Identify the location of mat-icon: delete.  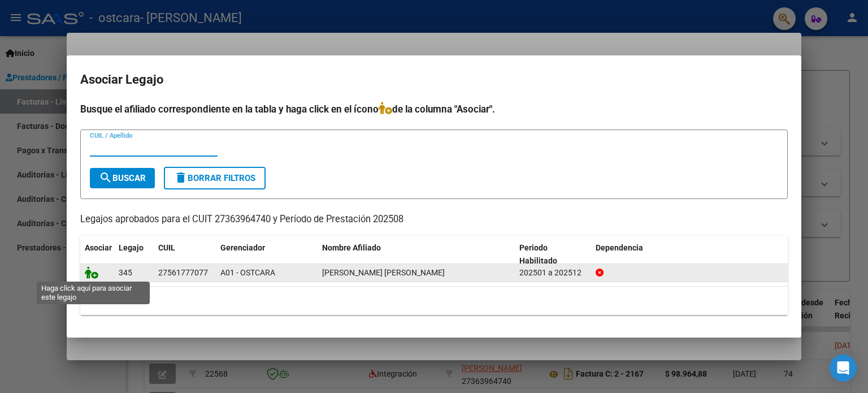
(181, 178).